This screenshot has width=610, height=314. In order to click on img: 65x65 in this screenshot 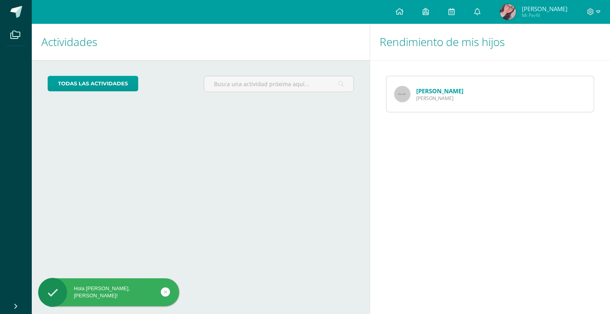, I will do `click(403, 94)`.